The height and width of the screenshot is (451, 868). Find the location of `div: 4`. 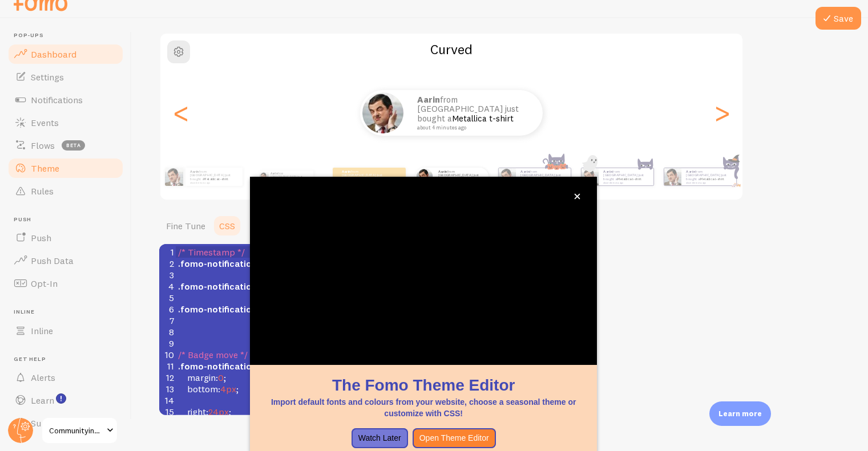

div: 4 is located at coordinates (167, 287).